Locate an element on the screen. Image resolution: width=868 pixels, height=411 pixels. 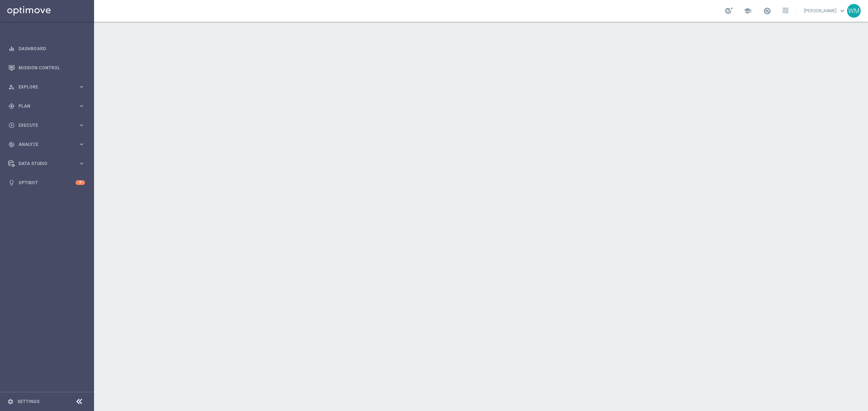
div: Optibot is located at coordinates (47, 183).